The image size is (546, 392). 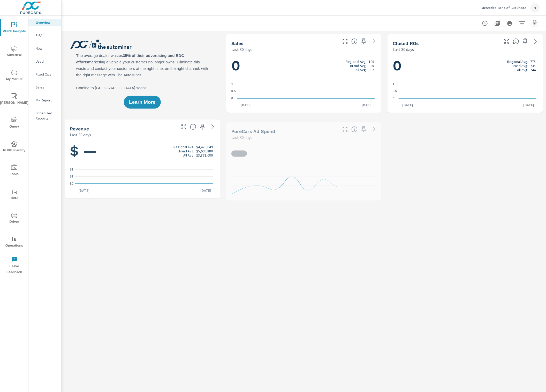 What do you see at coordinates (45, 115) in the screenshot?
I see `div: Scheduled Reports` at bounding box center [45, 115].